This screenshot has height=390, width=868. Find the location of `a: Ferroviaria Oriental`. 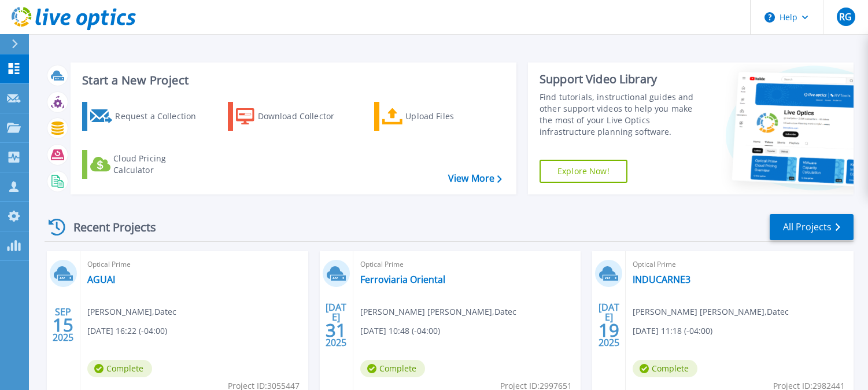

a: Ferroviaria Oriental is located at coordinates (403, 280).